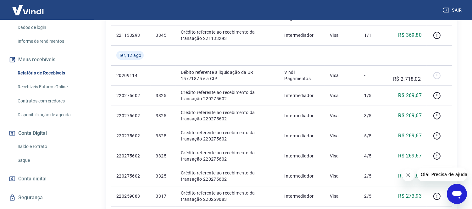  Describe the element at coordinates (51, 27) in the screenshot. I see `a: Dados de login` at that location.